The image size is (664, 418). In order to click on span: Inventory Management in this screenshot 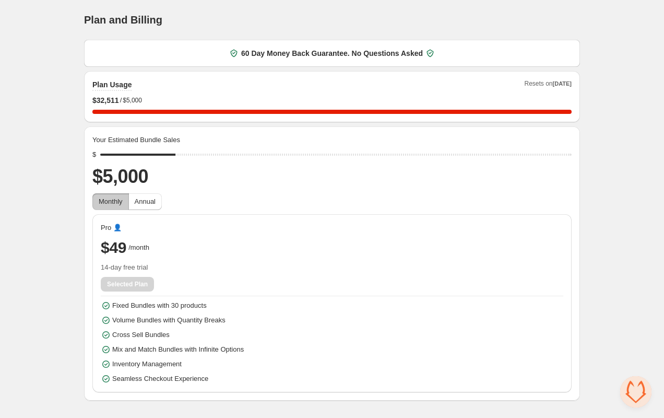, I will do `click(147, 364)`.